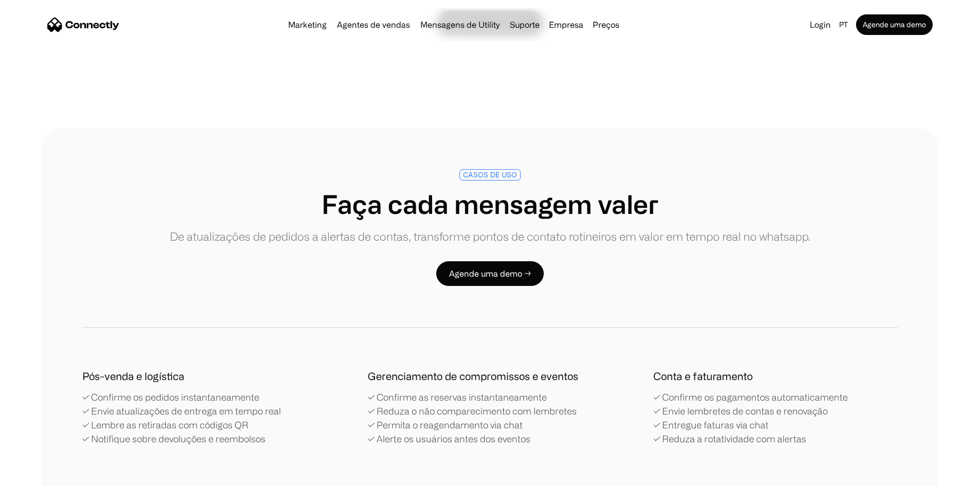 The height and width of the screenshot is (486, 980). I want to click on div: ✓ Confirme as reservas instantaneamente ✓ Reduza o não comparecimento com lembretes ✓ Permita o r..., so click(473, 418).